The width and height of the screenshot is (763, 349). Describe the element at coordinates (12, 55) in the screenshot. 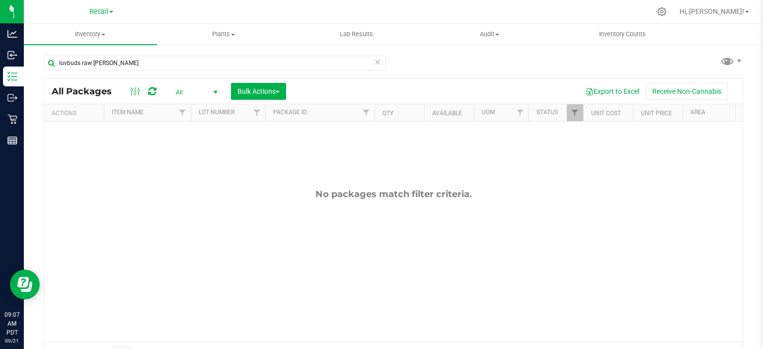

I see `inline-svg: Inbound` at that location.